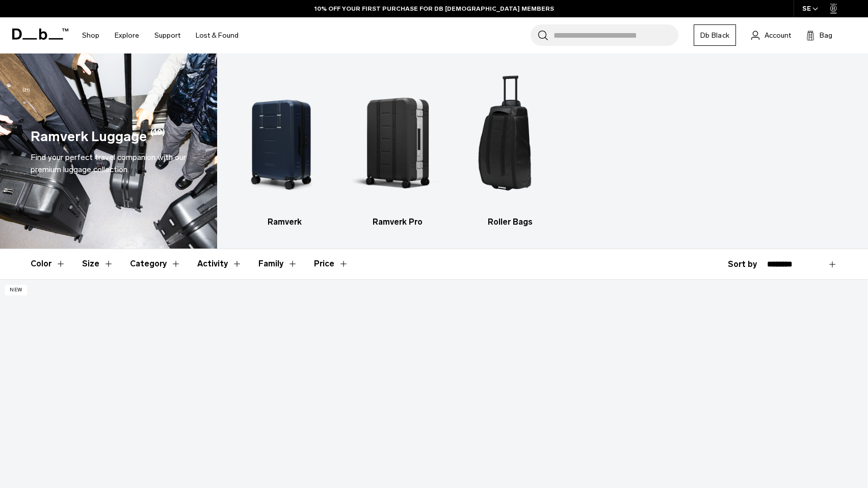  What do you see at coordinates (715, 35) in the screenshot?
I see `a: Db Black` at bounding box center [715, 35].